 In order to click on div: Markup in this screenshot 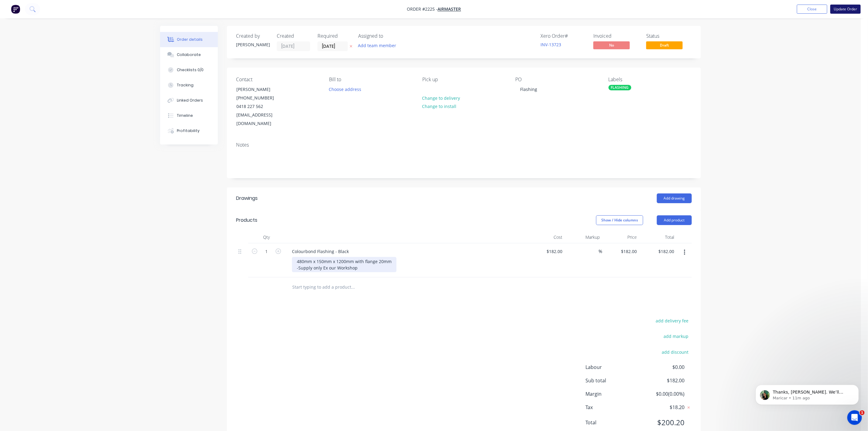, I will do `click(584, 237)`.